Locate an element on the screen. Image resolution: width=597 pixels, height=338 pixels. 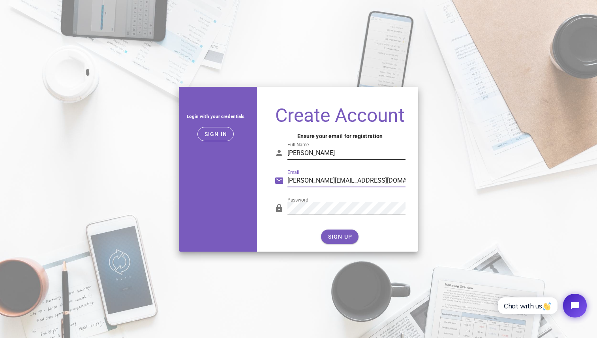
label: Full Name is located at coordinates (298, 145).